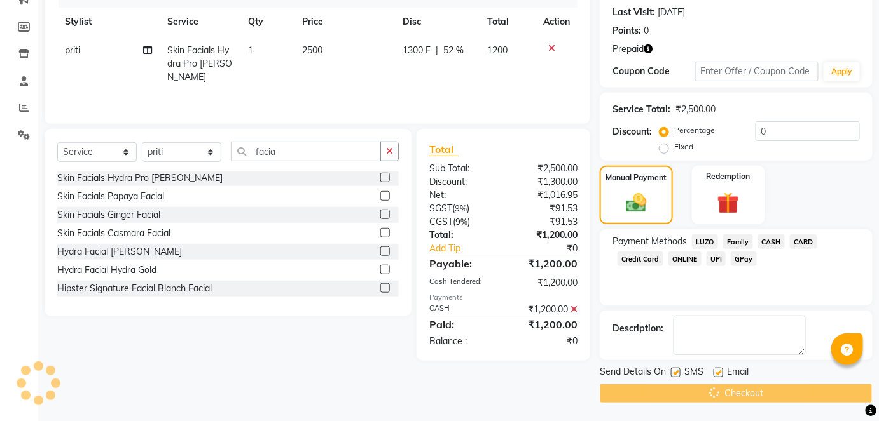  What do you see at coordinates (462, 310) in the screenshot?
I see `div: CASH` at bounding box center [462, 310].